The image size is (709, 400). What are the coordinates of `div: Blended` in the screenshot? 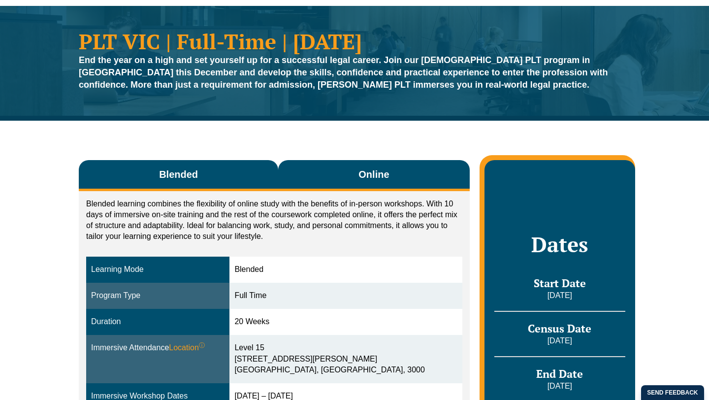 It's located at (346, 269).